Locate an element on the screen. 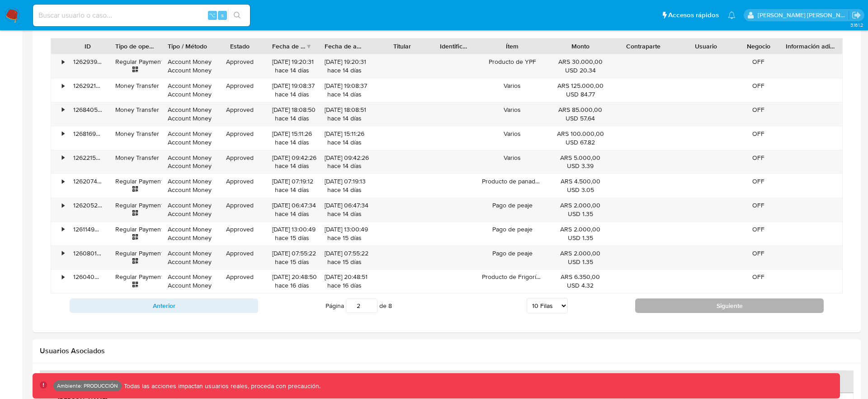 Image resolution: width=868 pixels, height=399 pixels. p: Todas las acciones impactan usuarios reales, proceda con precaución. is located at coordinates (221, 385).